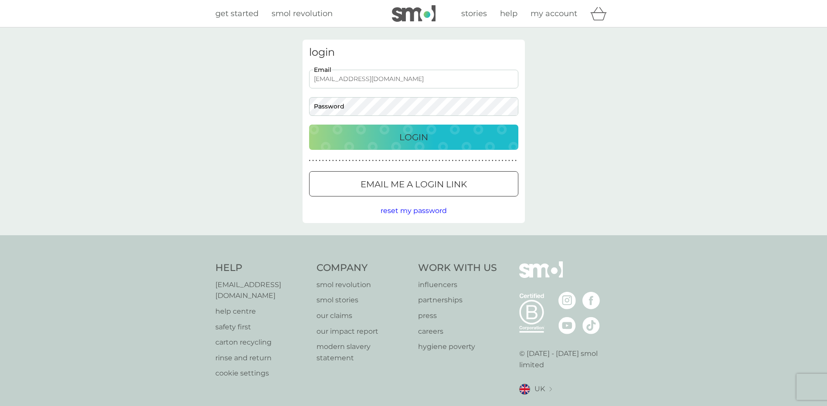  Describe the element at coordinates (591, 326) in the screenshot. I see `img: visit the smol Tiktok page` at that location.